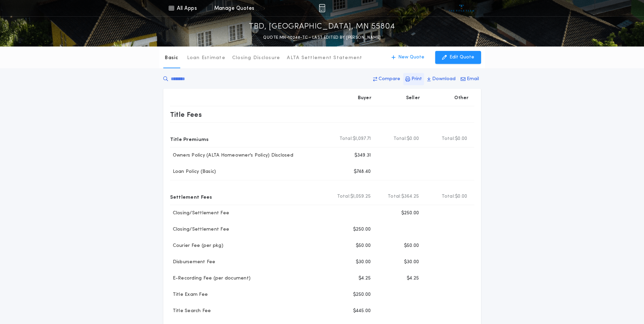 Image resolution: width=644 pixels, height=324 pixels. What do you see at coordinates (186, 115) in the screenshot?
I see `p: Title Fees` at bounding box center [186, 115].